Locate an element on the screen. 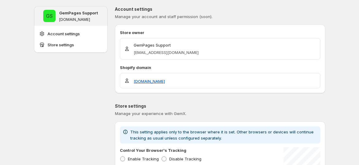  span: Account settings is located at coordinates (63, 34).